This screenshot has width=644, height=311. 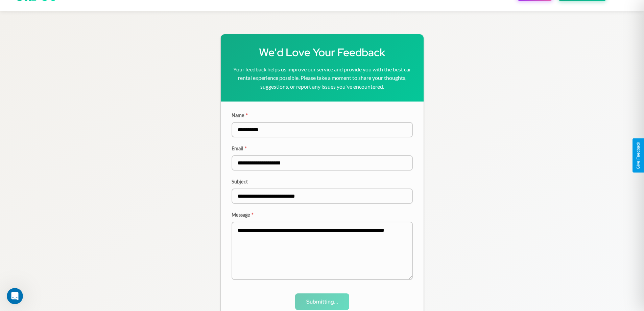 I want to click on p: Your feedback helps us improve our service and provide you with the best car rental experience po..., so click(x=322, y=78).